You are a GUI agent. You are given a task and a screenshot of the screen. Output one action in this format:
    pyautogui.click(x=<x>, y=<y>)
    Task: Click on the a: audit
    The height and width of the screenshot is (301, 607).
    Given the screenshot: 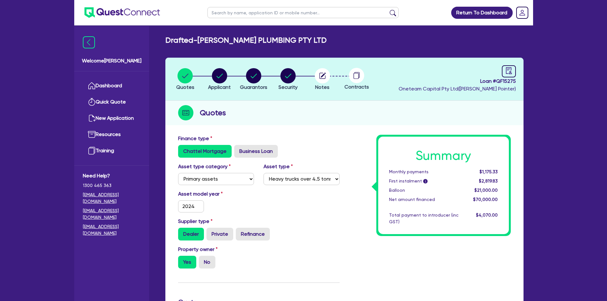 What is the action you would take?
    pyautogui.click(x=509, y=71)
    